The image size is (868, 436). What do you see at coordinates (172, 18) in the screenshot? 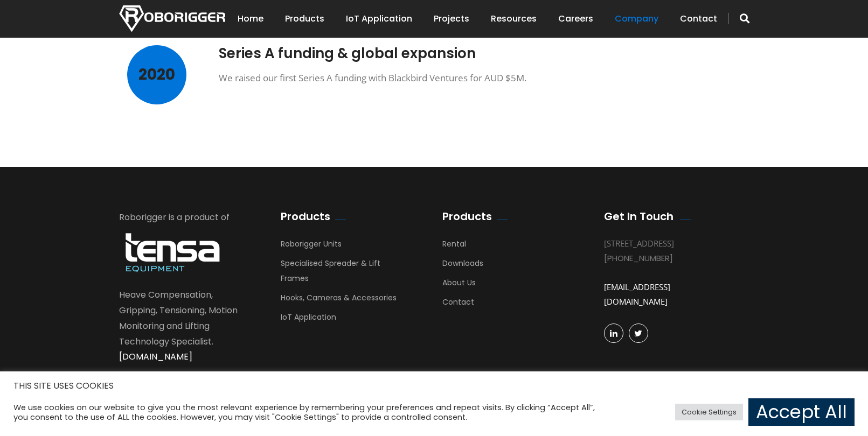
I see `img: Nortech` at bounding box center [172, 18].